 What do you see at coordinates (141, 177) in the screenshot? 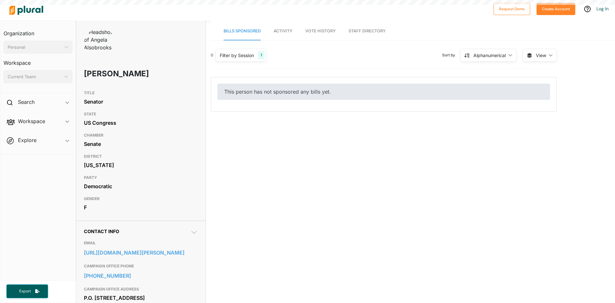
I see `h3: PARTY` at bounding box center [141, 177].